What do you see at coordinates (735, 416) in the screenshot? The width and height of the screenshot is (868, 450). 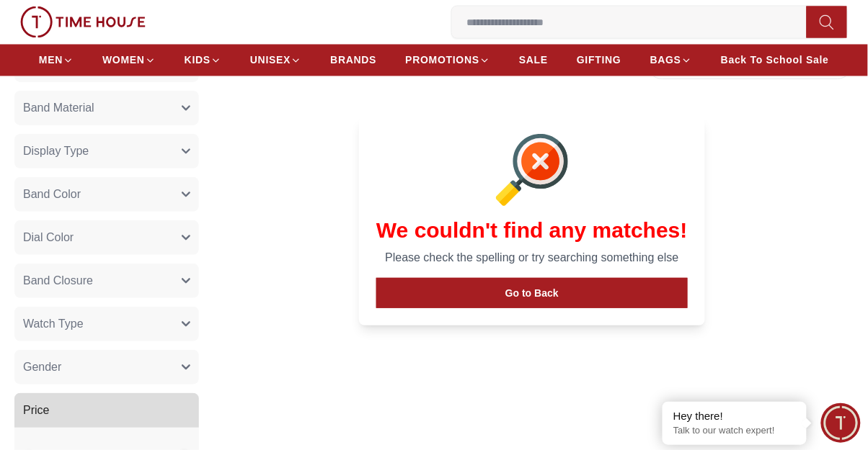 I see `div: Hey there!` at bounding box center [735, 416].